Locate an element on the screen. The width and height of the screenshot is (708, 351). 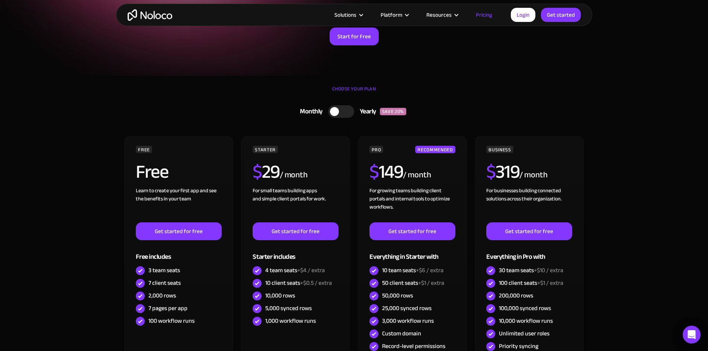
div: 1,000 workflow runs is located at coordinates (290, 321).